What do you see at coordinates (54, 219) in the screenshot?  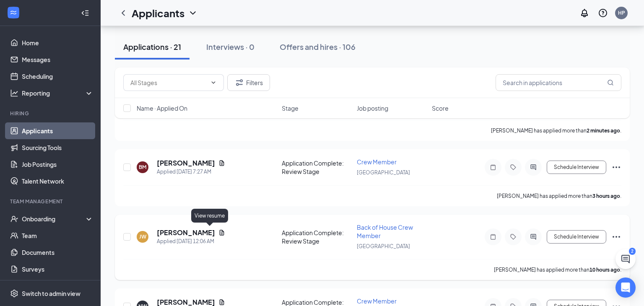 I see `div: Onboarding` at bounding box center [54, 219].